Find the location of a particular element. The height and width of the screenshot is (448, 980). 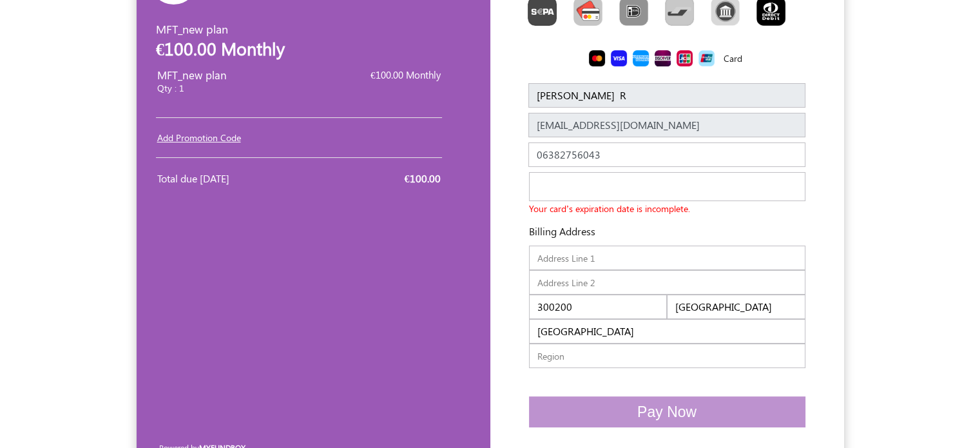

img: CardCollection3.png is located at coordinates (618, 58).